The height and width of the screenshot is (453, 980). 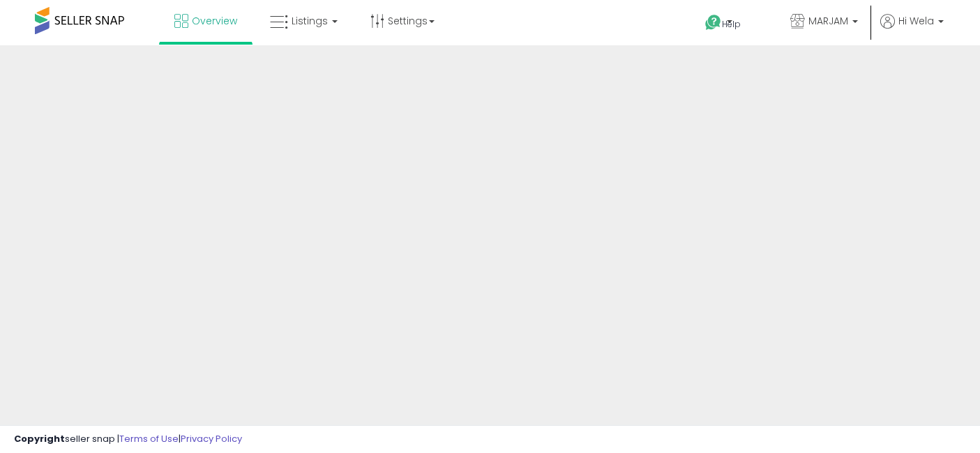 I want to click on span: Help, so click(x=731, y=24).